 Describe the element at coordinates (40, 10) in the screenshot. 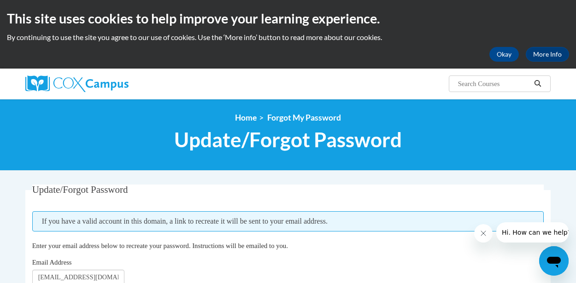

I see `span: Hi. How can we help?` at that location.